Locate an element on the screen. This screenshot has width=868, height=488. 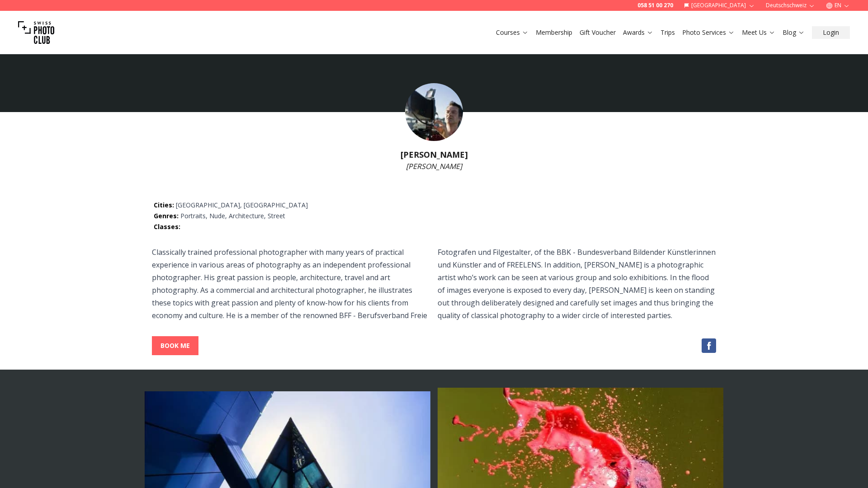
img: Facebook is located at coordinates (709, 346).